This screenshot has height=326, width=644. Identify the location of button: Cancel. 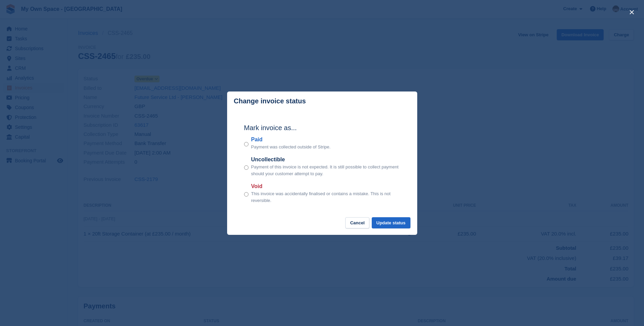
(357, 223).